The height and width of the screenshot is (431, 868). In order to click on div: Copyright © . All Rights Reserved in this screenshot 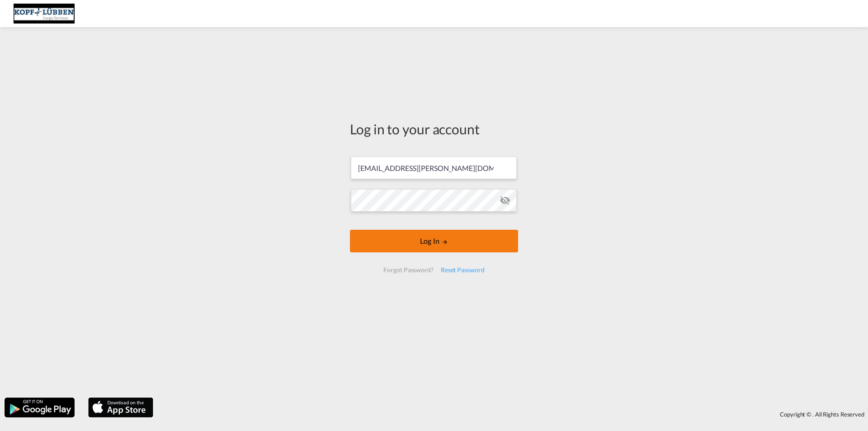, I will do `click(513, 414)`.